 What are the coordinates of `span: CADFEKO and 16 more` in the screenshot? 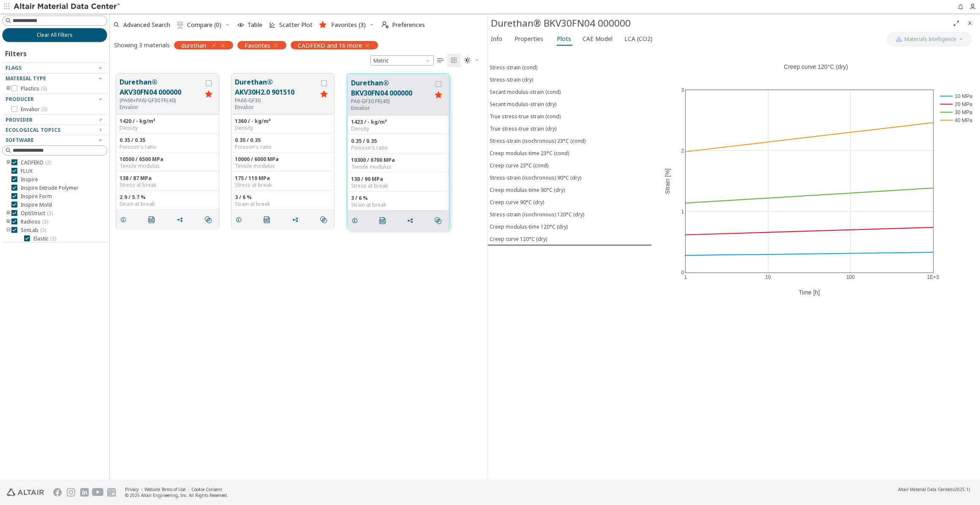 It's located at (330, 45).